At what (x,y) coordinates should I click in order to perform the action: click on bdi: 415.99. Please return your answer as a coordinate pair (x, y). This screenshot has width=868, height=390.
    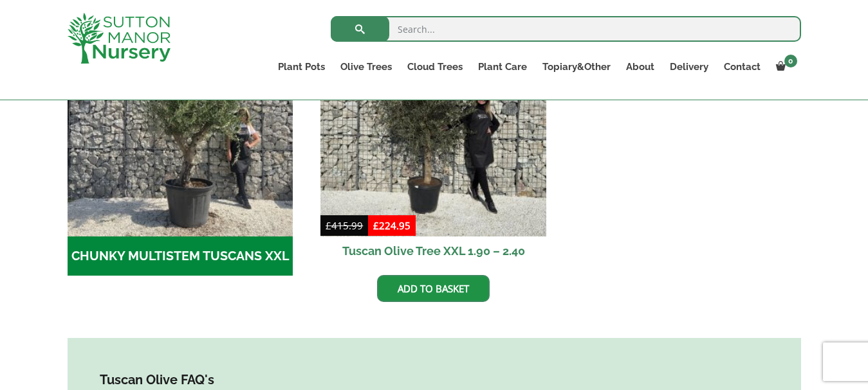
    Looking at the image, I should click on (344, 226).